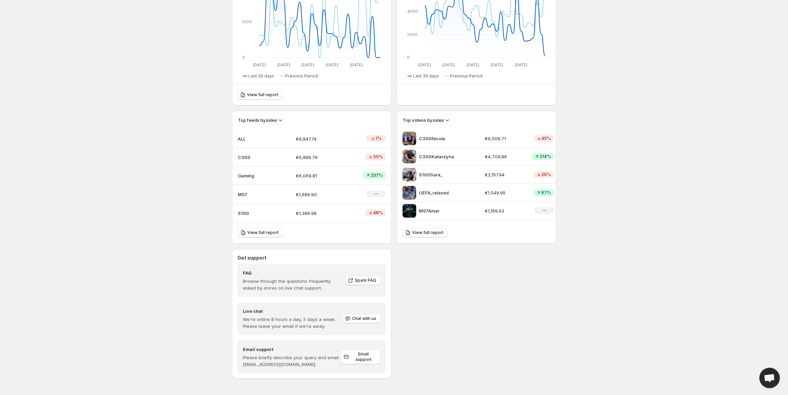 Image resolution: width=788 pixels, height=395 pixels. I want to click on img: M57Amar, so click(410, 211).